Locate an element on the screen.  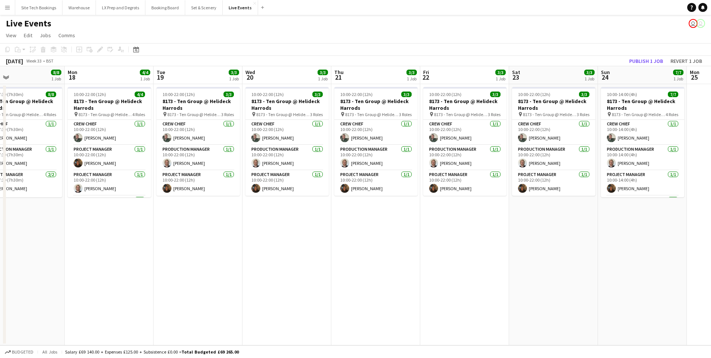
span: Total Budgeted £69 265.00 is located at coordinates (210, 351).